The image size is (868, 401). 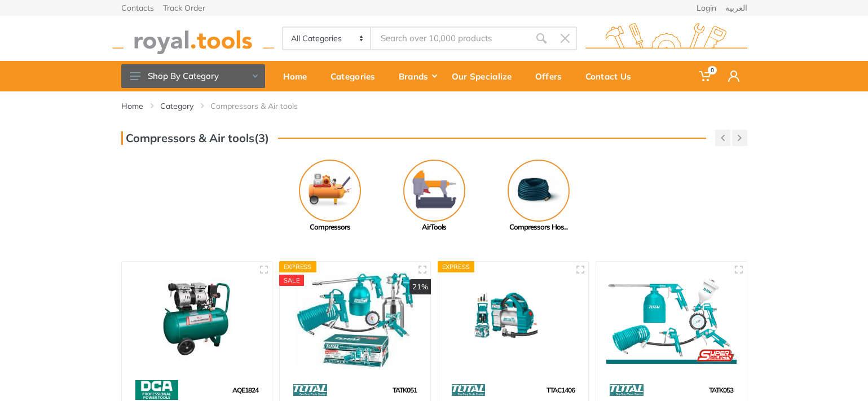 What do you see at coordinates (176, 106) in the screenshot?
I see `a: Category` at bounding box center [176, 106].